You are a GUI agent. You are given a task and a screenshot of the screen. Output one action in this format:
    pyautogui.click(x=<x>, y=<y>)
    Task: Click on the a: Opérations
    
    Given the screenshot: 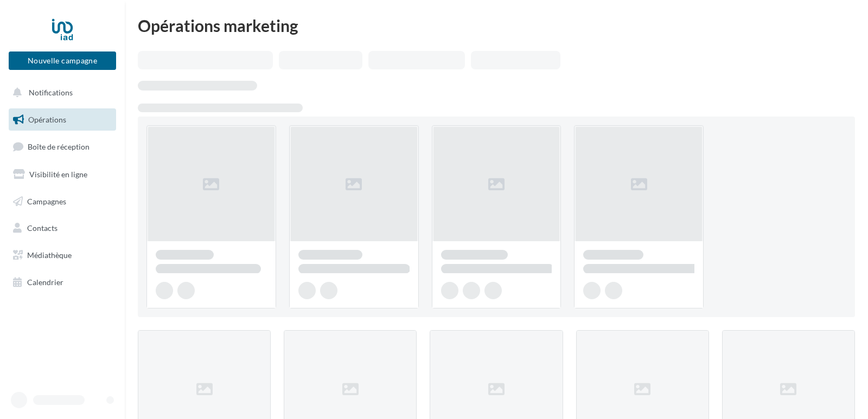 What is the action you would take?
    pyautogui.click(x=63, y=120)
    